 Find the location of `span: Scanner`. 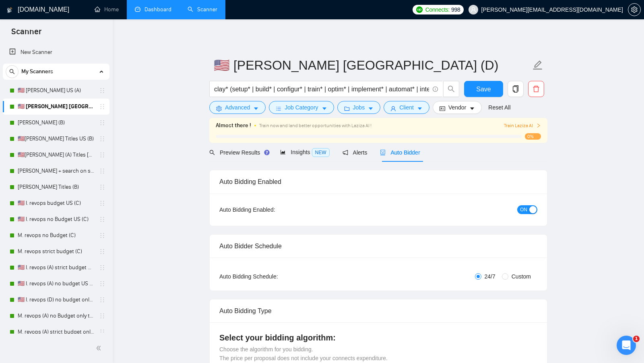

span: Scanner is located at coordinates (26, 34).